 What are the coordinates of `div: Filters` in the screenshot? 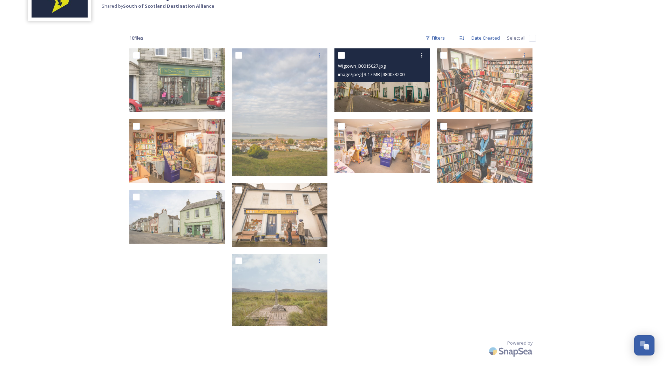 It's located at (435, 38).